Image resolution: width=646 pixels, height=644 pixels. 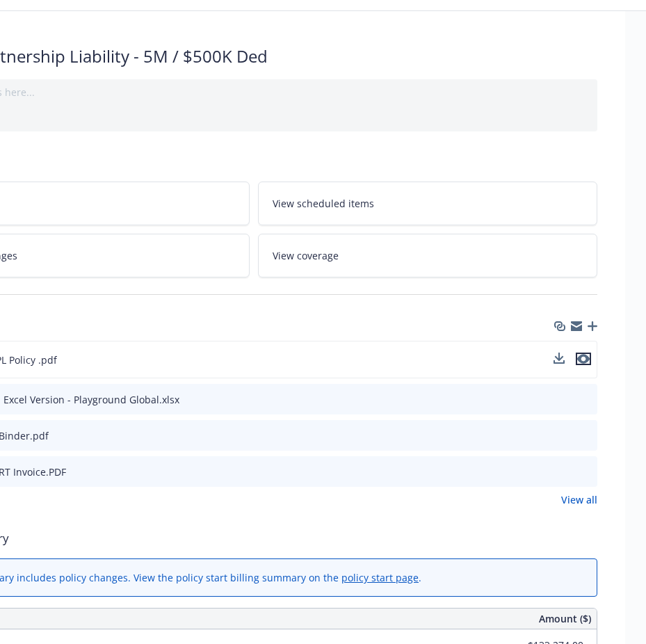 What do you see at coordinates (380, 578) in the screenshot?
I see `a: policy start page` at bounding box center [380, 578].